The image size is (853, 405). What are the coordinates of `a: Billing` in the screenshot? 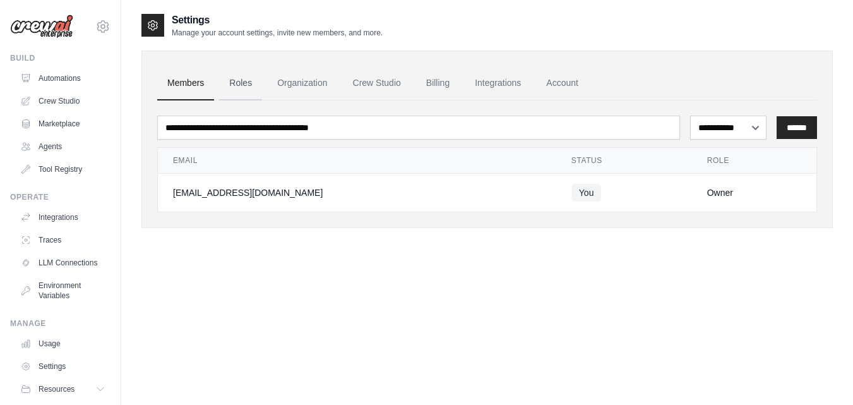 It's located at (438, 83).